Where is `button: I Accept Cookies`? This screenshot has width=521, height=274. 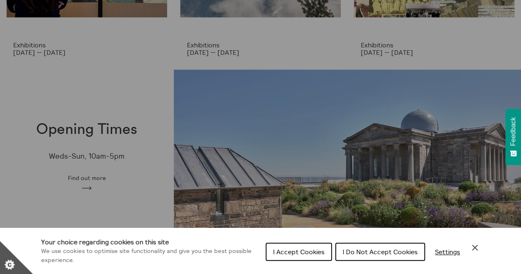 button: I Accept Cookies is located at coordinates (299, 252).